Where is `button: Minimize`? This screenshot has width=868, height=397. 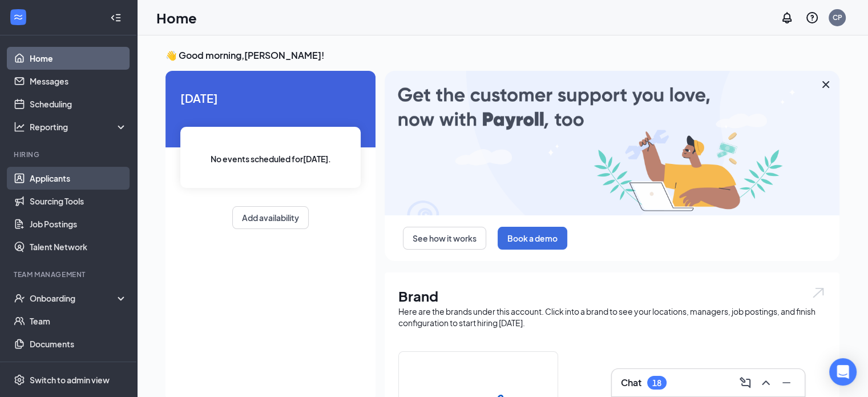
button: Minimize is located at coordinates (787, 383).